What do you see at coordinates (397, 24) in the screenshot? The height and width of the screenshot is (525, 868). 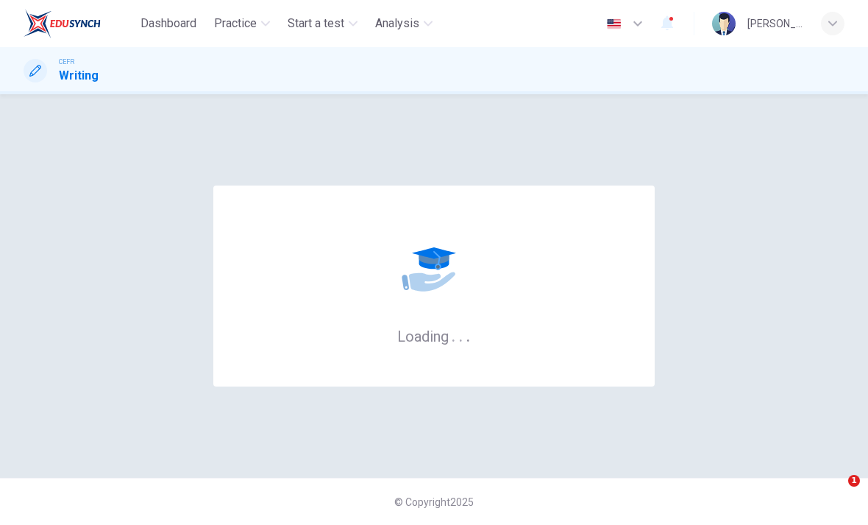 I see `span: Analysis` at bounding box center [397, 24].